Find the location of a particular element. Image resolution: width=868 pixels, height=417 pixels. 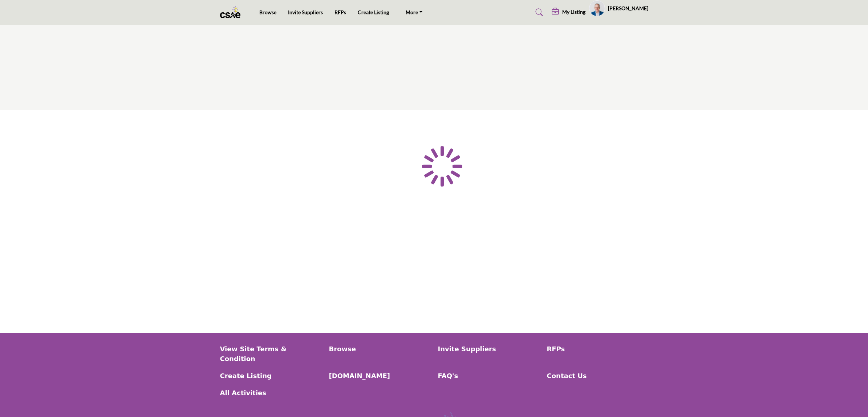

h5: My Listing is located at coordinates (574, 12).